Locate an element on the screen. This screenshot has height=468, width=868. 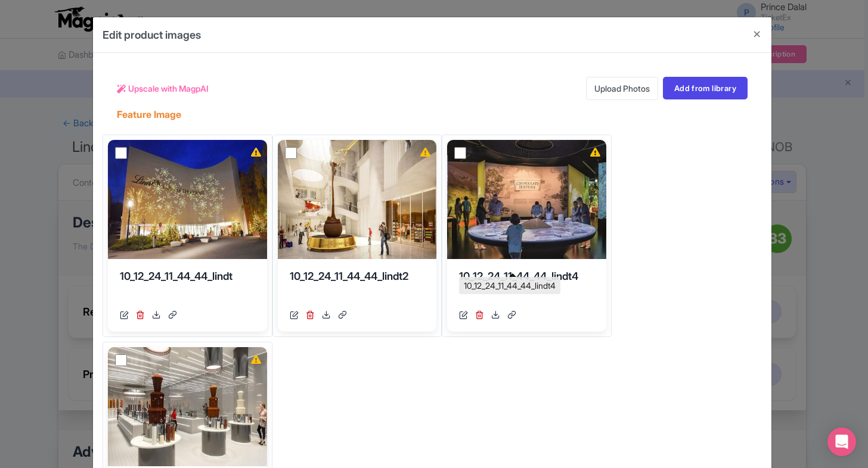
div: 10_12_24_11_44_44_lindt2 is located at coordinates (357, 287).